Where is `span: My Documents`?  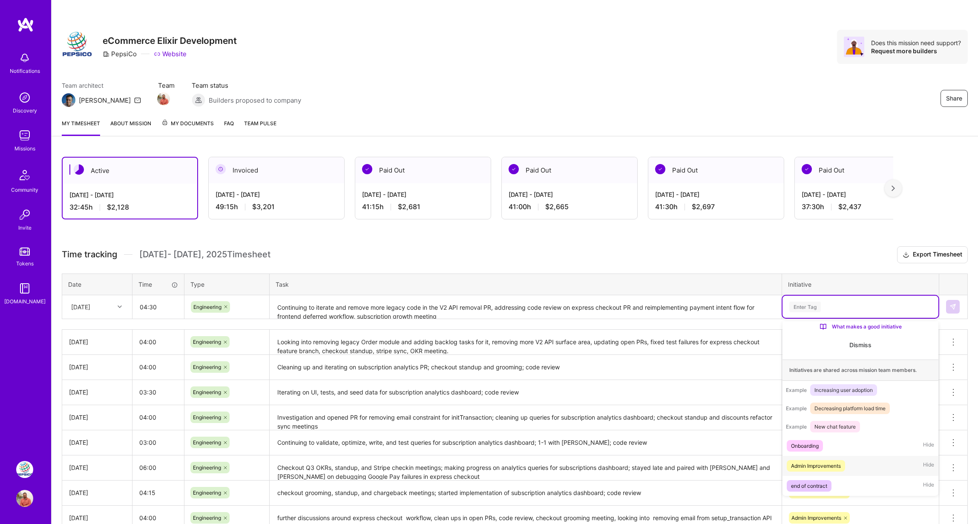 span: My Documents is located at coordinates (187, 124).